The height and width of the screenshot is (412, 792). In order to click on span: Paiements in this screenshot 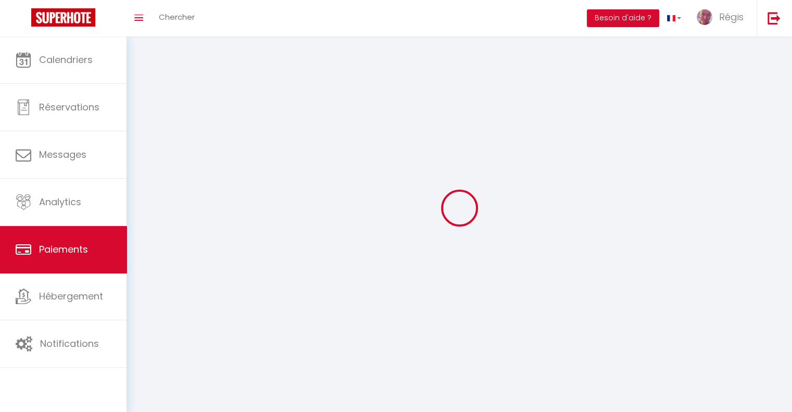, I will do `click(64, 249)`.